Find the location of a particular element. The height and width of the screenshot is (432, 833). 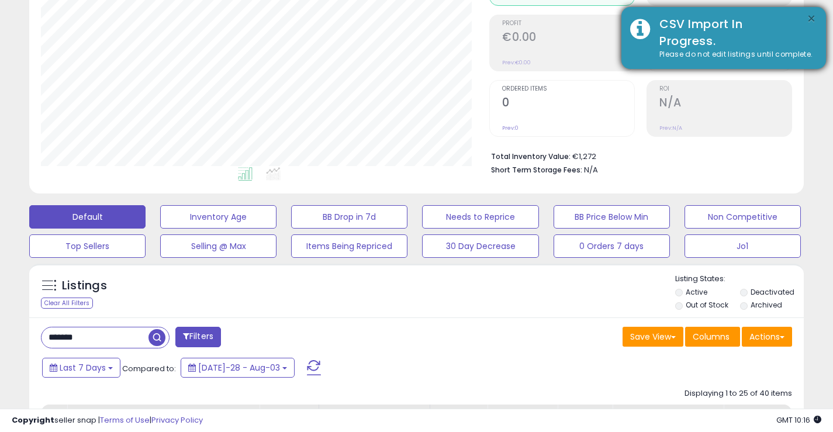

button: Non Competitive is located at coordinates (743, 217).